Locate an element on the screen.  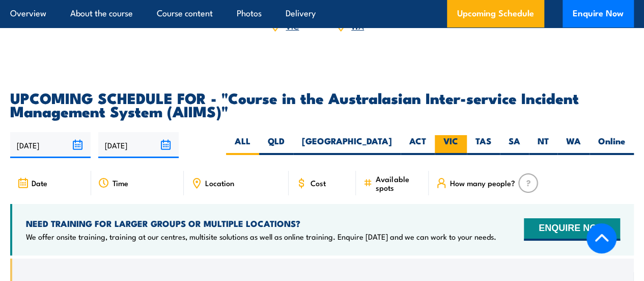
input: To date is located at coordinates (139, 145).